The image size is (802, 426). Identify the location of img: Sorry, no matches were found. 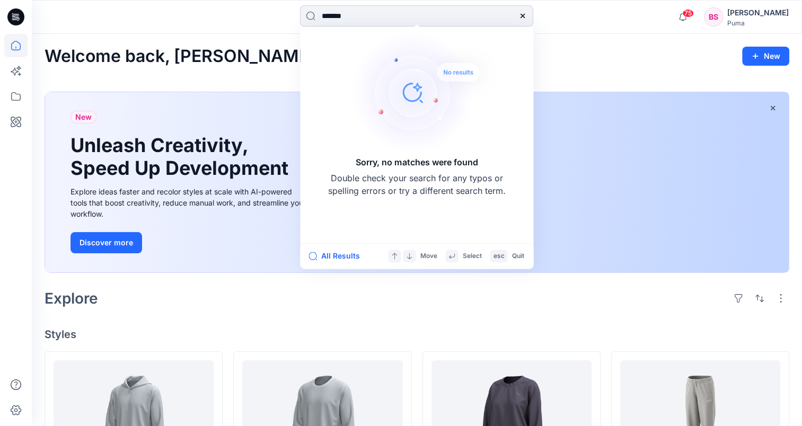
(425, 92).